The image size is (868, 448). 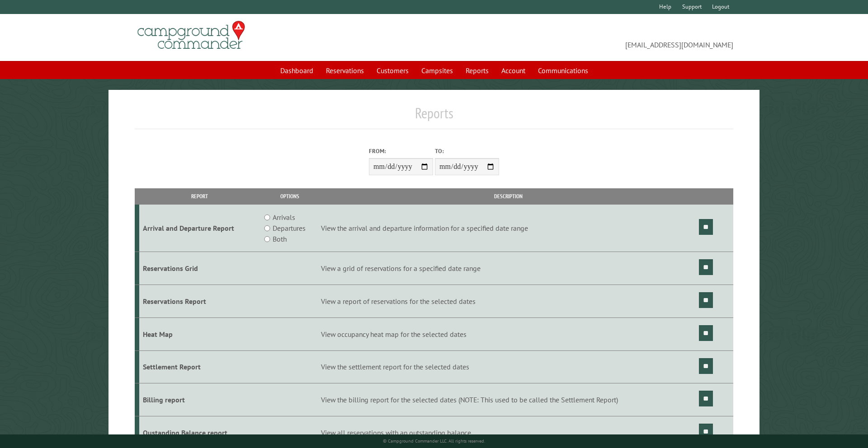 What do you see at coordinates (297, 70) in the screenshot?
I see `a: Dashboard` at bounding box center [297, 70].